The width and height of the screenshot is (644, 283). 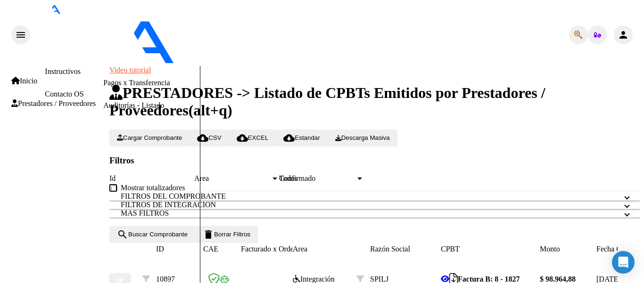 What do you see at coordinates (362, 137) in the screenshot?
I see `app-download-masive: Descarga masiva de comprobantes (adjuntos)` at bounding box center [362, 137].